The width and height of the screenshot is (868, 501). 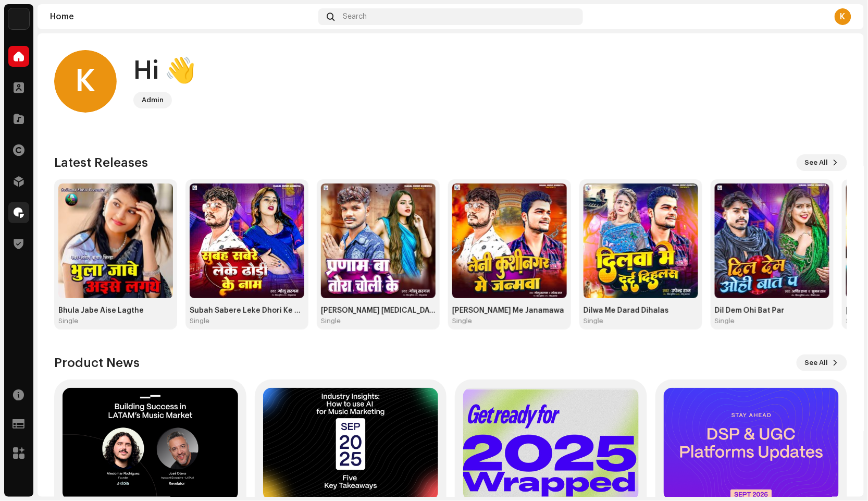 I want to click on img: 10d72f0b-d06a-424f-aeaa-9c9f537e57b6, so click(x=19, y=19).